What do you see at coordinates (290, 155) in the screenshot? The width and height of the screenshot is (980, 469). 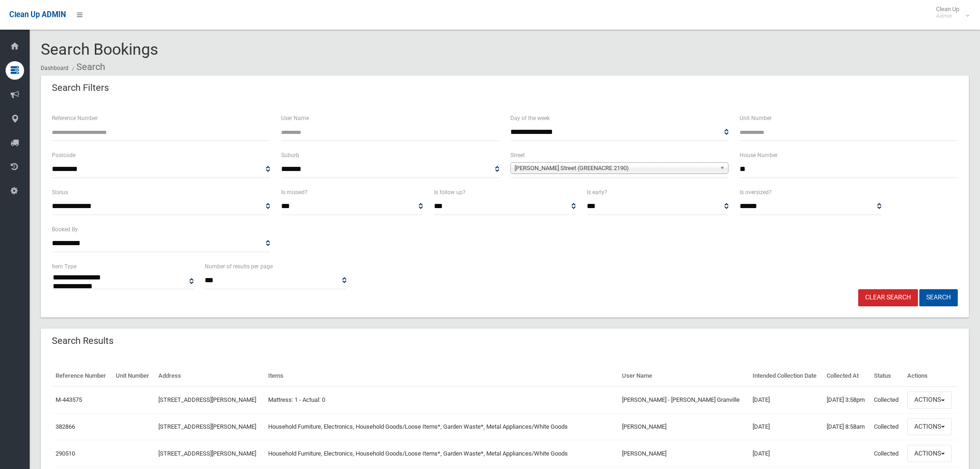 I see `label: Suburb` at bounding box center [290, 155].